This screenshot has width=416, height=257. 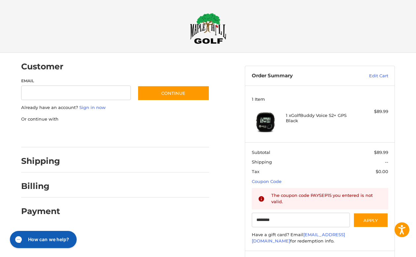 What do you see at coordinates (41, 211) in the screenshot?
I see `h2: Payment` at bounding box center [41, 211].